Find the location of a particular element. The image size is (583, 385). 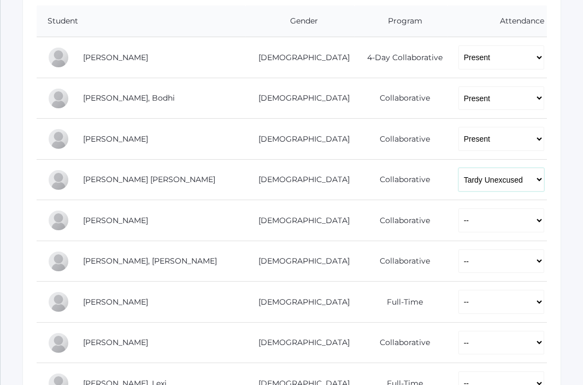

div: Hannah Hrehniy is located at coordinates (58, 302).